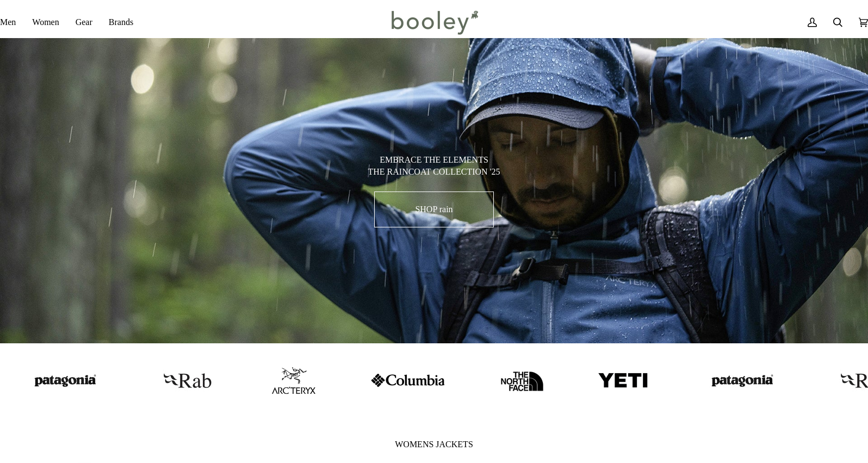 The height and width of the screenshot is (463, 868). Describe the element at coordinates (121, 22) in the screenshot. I see `a: Brands` at that location.